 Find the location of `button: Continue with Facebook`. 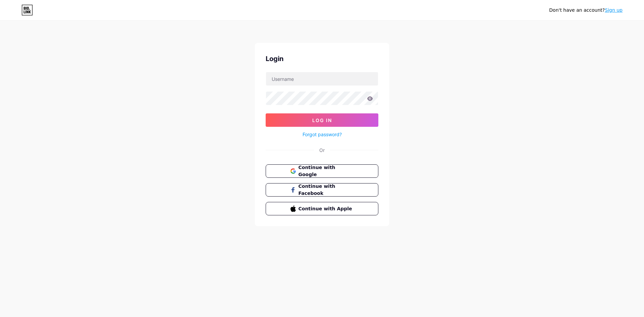

button: Continue with Facebook is located at coordinates (322, 190).